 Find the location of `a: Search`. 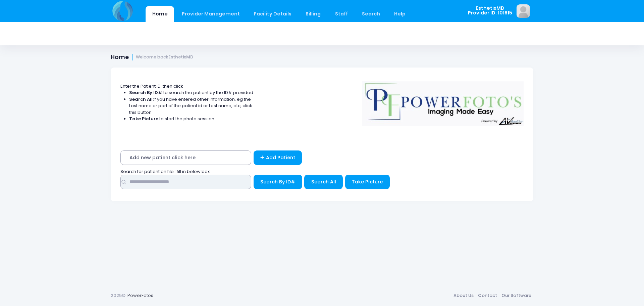

a: Search is located at coordinates (370, 14).